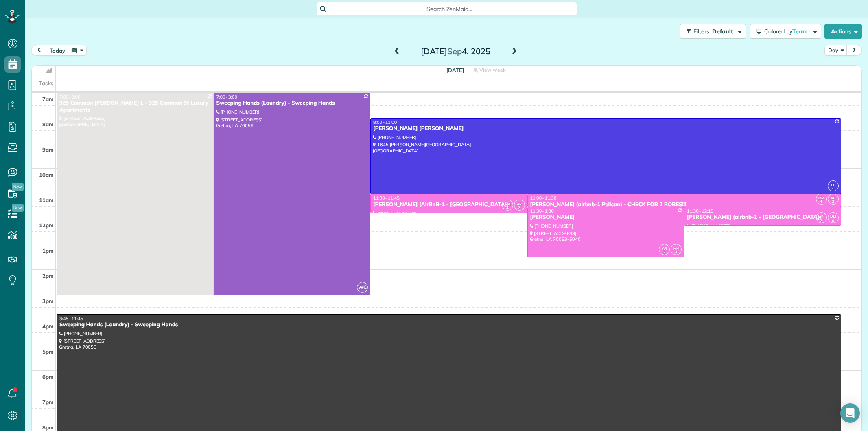 The width and height of the screenshot is (868, 431). I want to click on span: 1pm, so click(48, 251).